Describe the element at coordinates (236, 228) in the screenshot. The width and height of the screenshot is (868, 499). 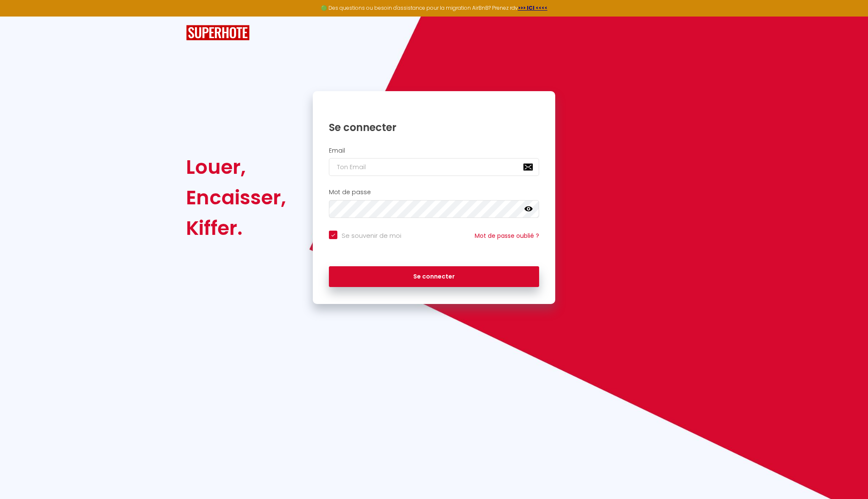
I see `div: Kiffer.` at that location.